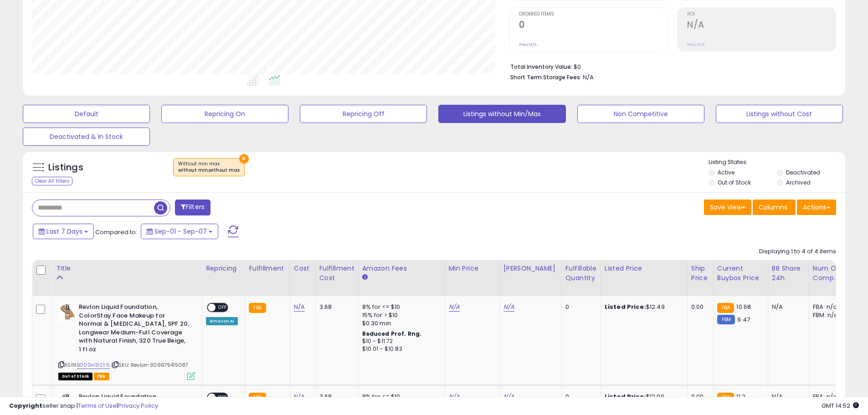  I want to click on label: Out of Stock, so click(734, 182).